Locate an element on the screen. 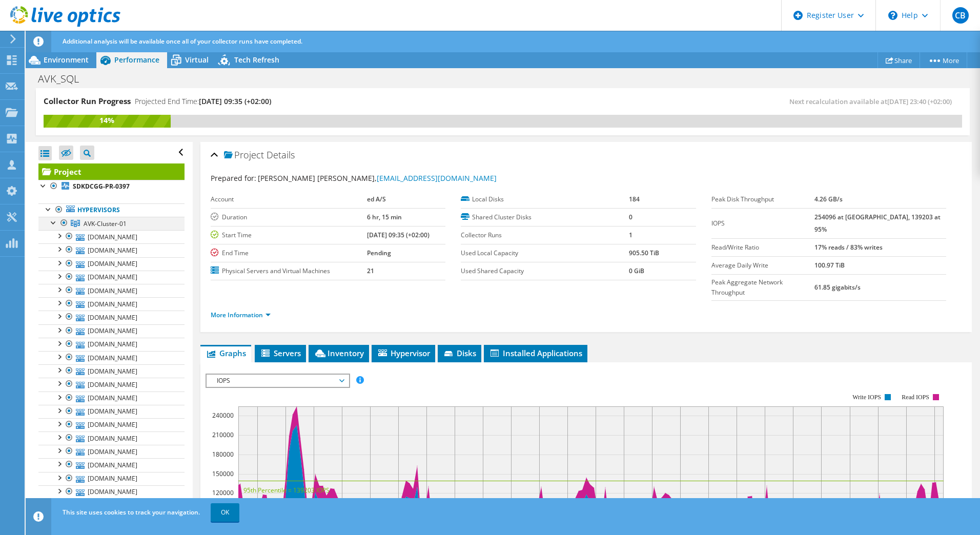 Image resolution: width=980 pixels, height=535 pixels. text: 150000 is located at coordinates (223, 474).